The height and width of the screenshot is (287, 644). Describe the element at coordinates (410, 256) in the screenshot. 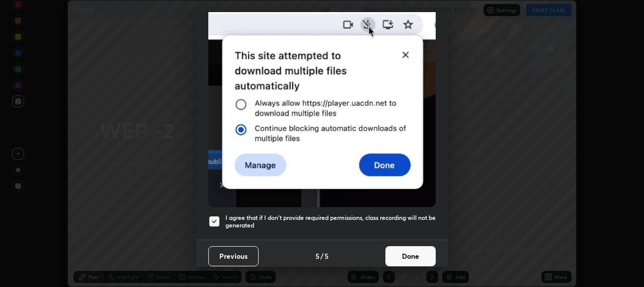

I see `button: Done` at that location.